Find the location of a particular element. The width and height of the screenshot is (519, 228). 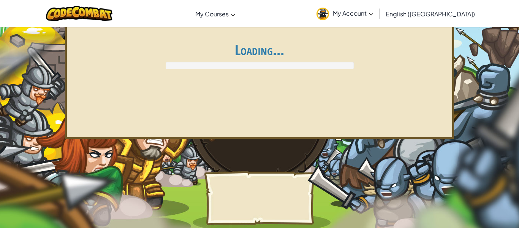

a: My Account is located at coordinates (345, 13).